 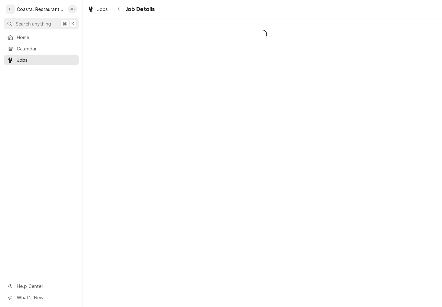 I want to click on div: Coastal Restaurant Repair, so click(x=40, y=9).